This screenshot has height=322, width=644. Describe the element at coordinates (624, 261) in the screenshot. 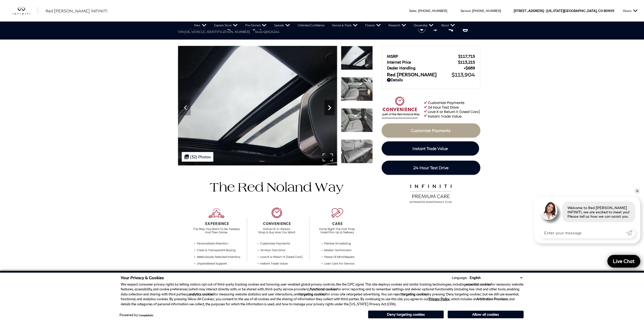

I see `span: Live Chat` at that location.